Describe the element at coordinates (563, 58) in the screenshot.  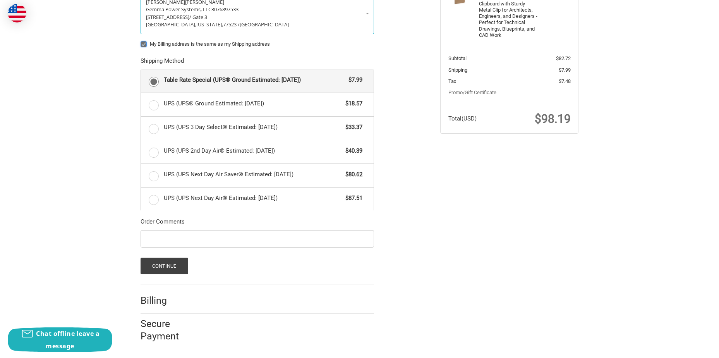
I see `span: $82.72` at that location.